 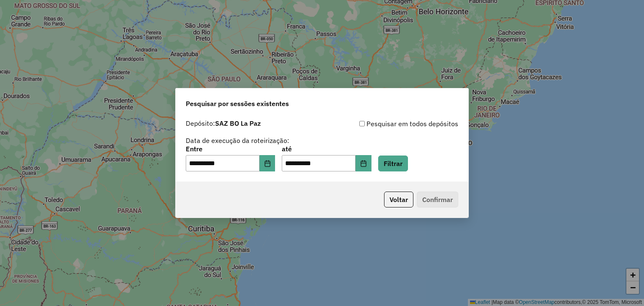 What do you see at coordinates (326, 149) in the screenshot?
I see `label: até` at bounding box center [326, 149].